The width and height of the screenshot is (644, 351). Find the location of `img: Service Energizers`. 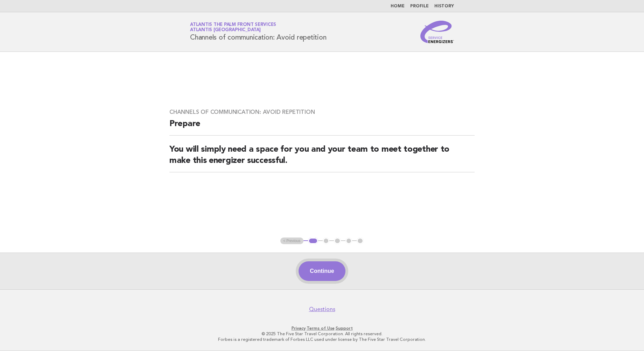

img: Service Energizers is located at coordinates (437, 32).